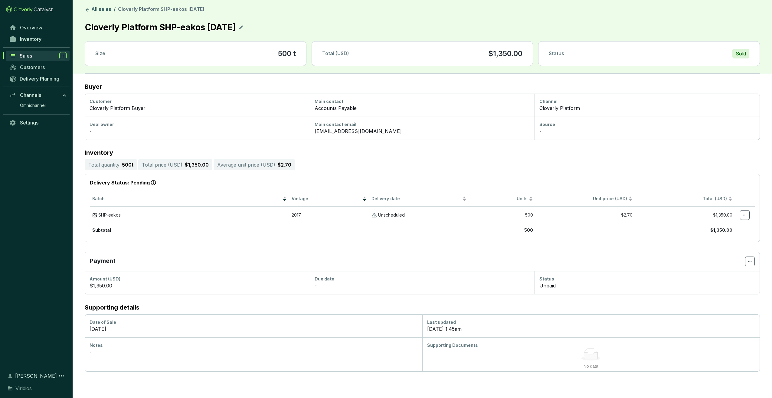 The width and height of the screenshot is (772, 398). I want to click on span: Unit price (USD), so click(610, 198).